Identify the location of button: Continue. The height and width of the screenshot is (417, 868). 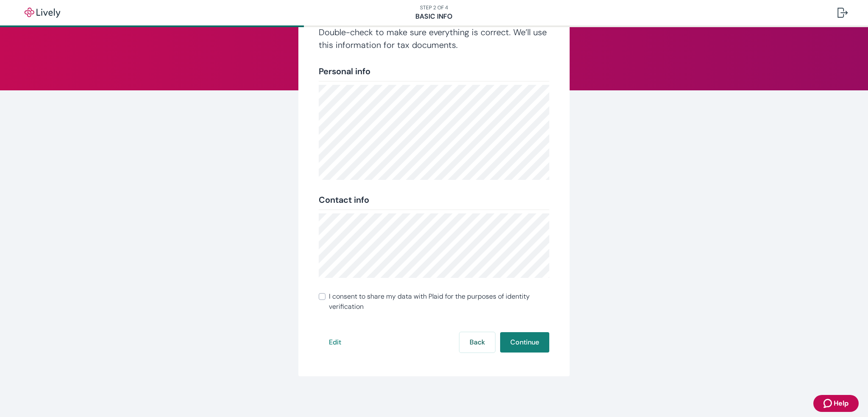
(524, 342).